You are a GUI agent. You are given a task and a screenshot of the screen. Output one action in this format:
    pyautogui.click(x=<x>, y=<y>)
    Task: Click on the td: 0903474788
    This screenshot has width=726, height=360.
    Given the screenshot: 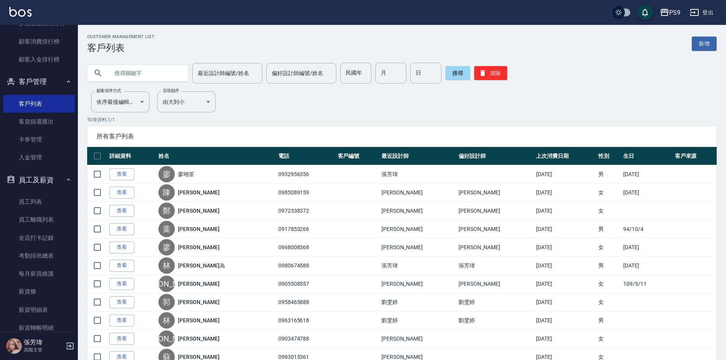 What is the action you would take?
    pyautogui.click(x=306, y=339)
    